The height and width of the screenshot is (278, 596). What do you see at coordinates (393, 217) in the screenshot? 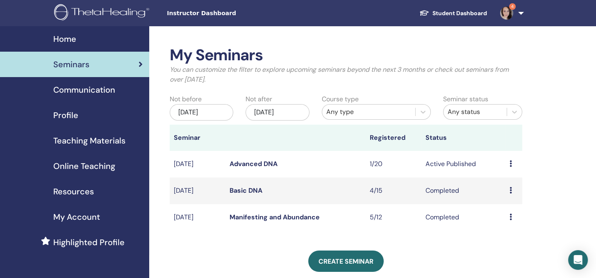
I see `td: 5/12` at bounding box center [393, 217].